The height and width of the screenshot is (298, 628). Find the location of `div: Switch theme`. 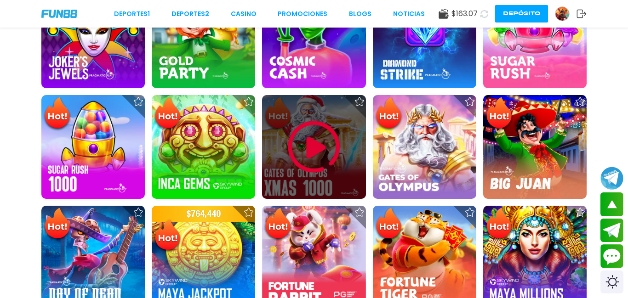

div: Switch theme is located at coordinates (612, 282).